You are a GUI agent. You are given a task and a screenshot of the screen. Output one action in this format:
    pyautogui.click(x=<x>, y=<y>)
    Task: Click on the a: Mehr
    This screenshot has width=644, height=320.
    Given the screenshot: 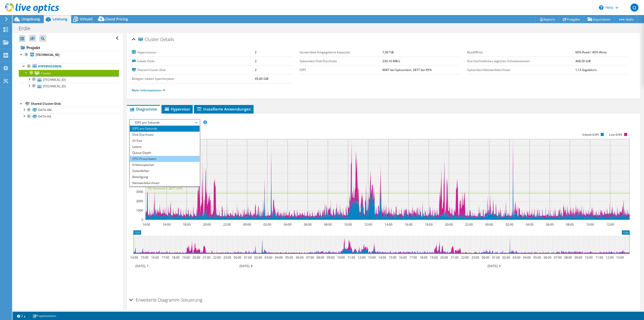 What is the action you would take?
    pyautogui.click(x=626, y=19)
    